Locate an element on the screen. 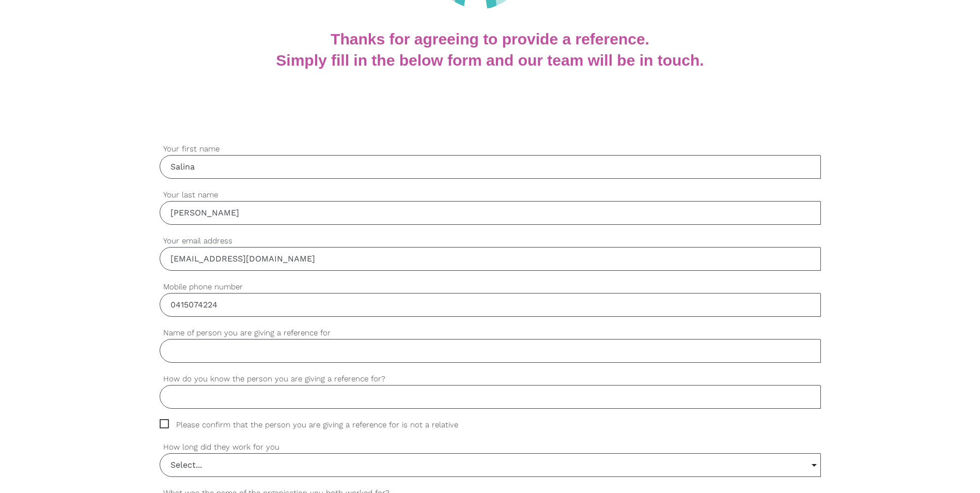 The height and width of the screenshot is (493, 980). label: Name of person you are giving a reference for is located at coordinates (490, 333).